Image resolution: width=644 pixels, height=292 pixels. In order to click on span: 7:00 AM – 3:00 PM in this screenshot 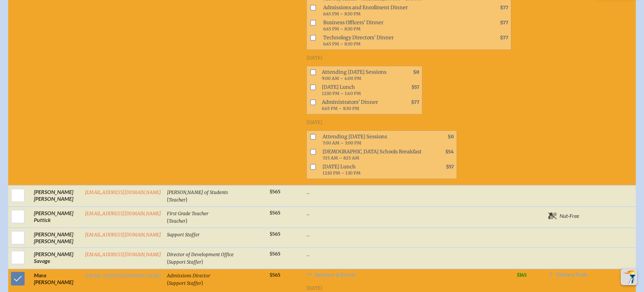, I will do `click(341, 143)`.